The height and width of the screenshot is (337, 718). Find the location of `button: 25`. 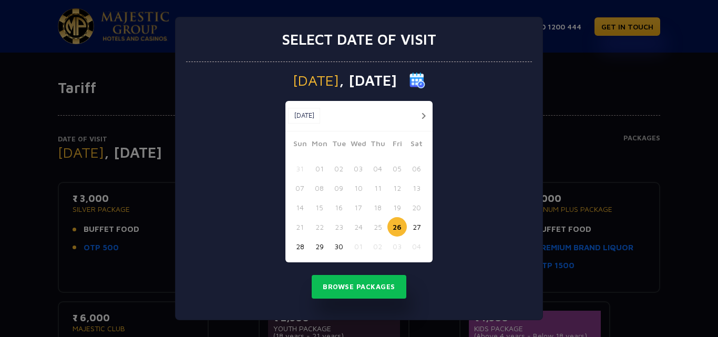

button: 25 is located at coordinates (378, 227).